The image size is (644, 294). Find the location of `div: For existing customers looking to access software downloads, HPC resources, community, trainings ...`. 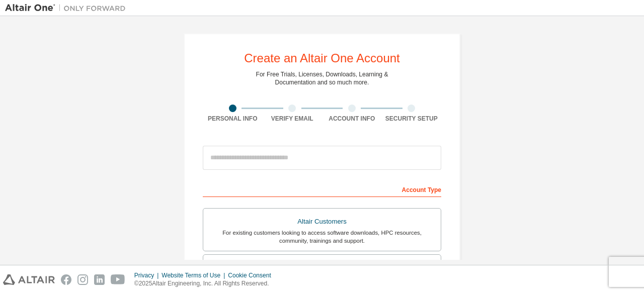

div: For existing customers looking to access software downloads, HPC resources, community, trainings ... is located at coordinates (322, 237).